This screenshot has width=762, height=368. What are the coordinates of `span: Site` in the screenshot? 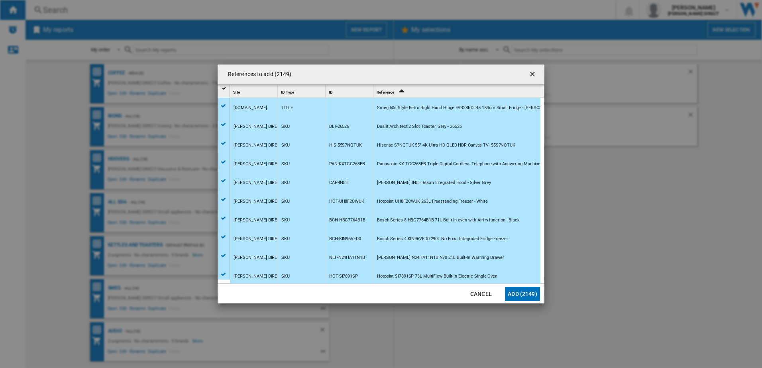 It's located at (236, 92).